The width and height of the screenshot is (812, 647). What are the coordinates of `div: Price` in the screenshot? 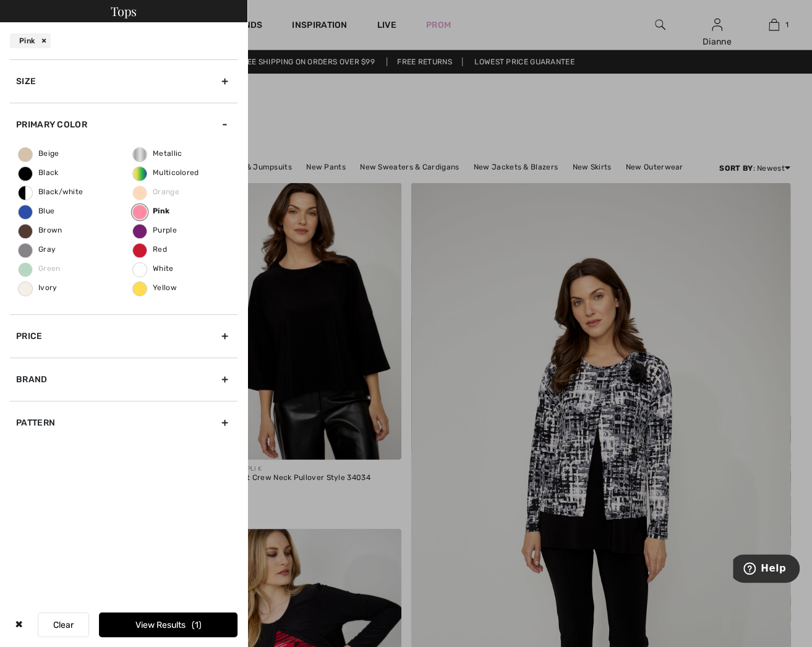 It's located at (123, 336).